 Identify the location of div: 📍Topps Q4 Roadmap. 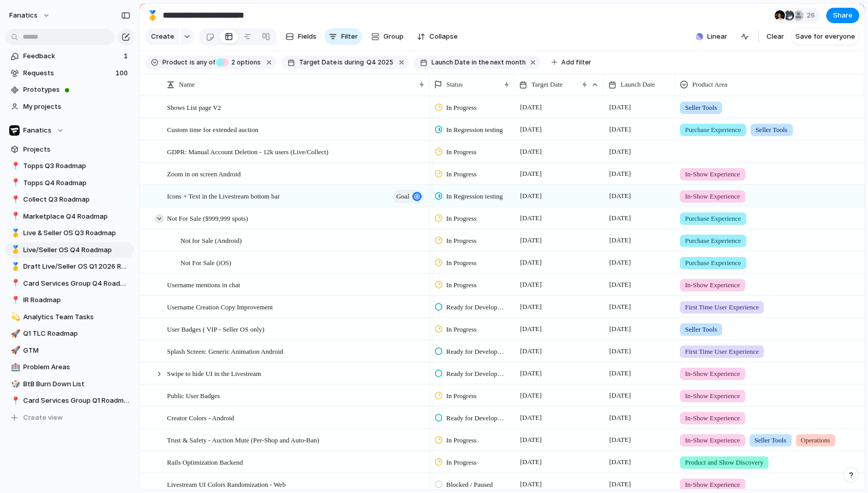
(69, 183).